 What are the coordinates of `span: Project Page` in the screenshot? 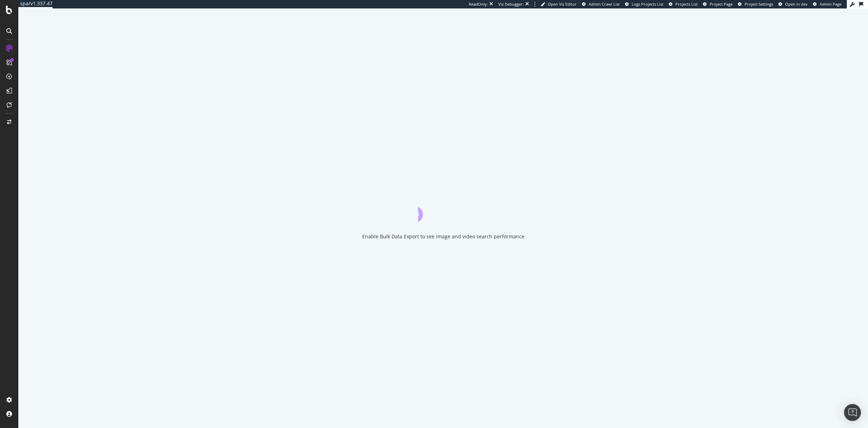 It's located at (721, 4).